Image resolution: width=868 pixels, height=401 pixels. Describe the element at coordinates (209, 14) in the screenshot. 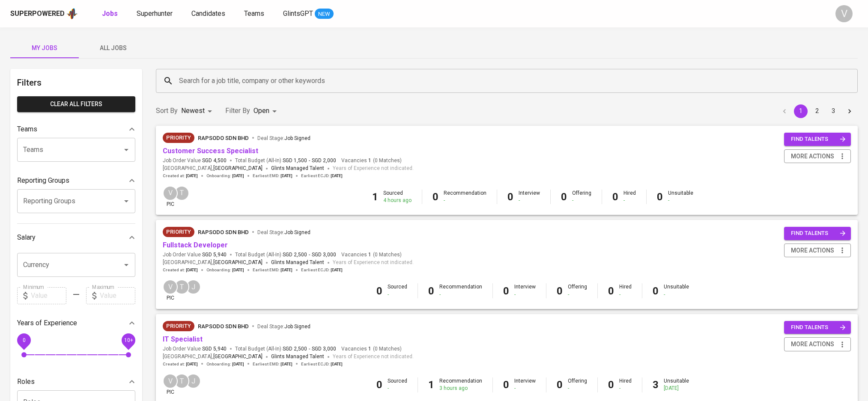

I see `a: Candidates` at that location.